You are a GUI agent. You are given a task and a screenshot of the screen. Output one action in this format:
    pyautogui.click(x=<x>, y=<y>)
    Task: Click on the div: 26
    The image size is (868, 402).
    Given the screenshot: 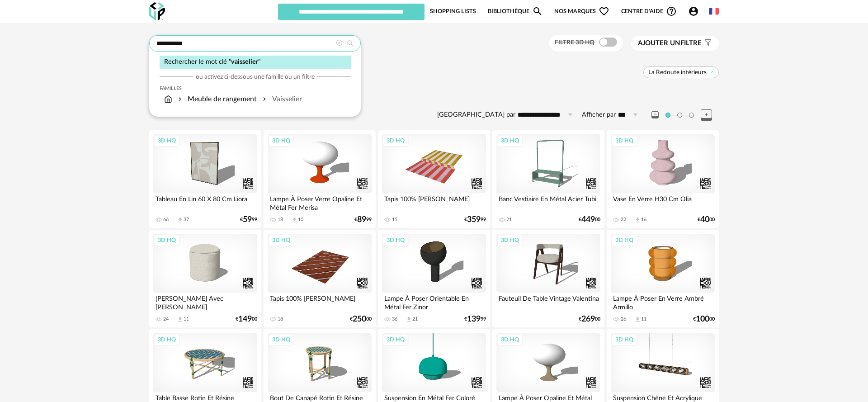 What is the action you would take?
    pyautogui.click(x=623, y=319)
    